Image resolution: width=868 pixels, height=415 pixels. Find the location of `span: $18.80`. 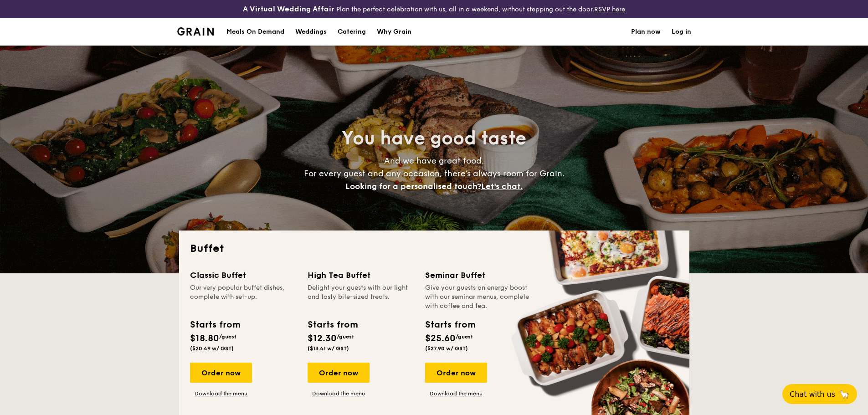

span: $18.80 is located at coordinates (205, 338).